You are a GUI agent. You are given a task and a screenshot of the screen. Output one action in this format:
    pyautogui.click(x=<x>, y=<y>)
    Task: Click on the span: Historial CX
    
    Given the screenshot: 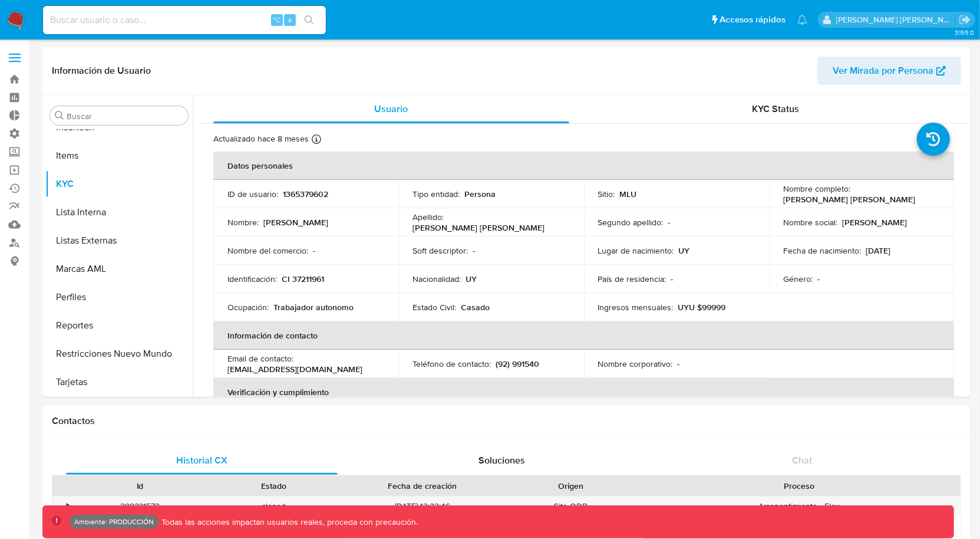 What is the action you would take?
    pyautogui.click(x=201, y=460)
    